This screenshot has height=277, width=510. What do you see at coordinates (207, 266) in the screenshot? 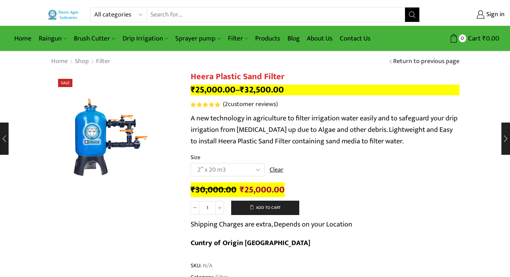
I see `span: N/A` at bounding box center [207, 266].